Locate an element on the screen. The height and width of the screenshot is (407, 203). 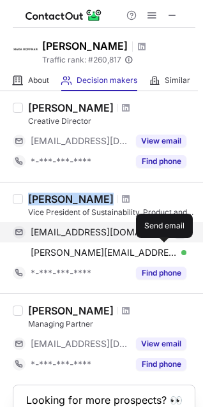
span: About is located at coordinates (38, 80).